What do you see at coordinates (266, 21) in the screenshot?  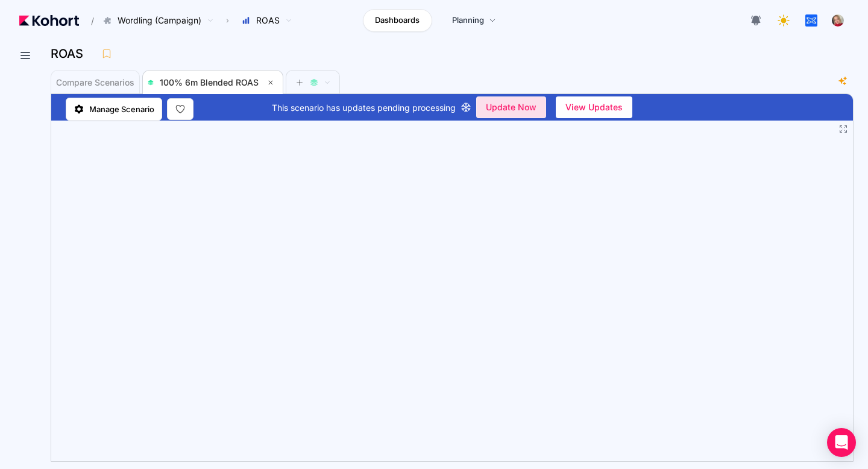 I see `button: ROAS` at bounding box center [266, 21].